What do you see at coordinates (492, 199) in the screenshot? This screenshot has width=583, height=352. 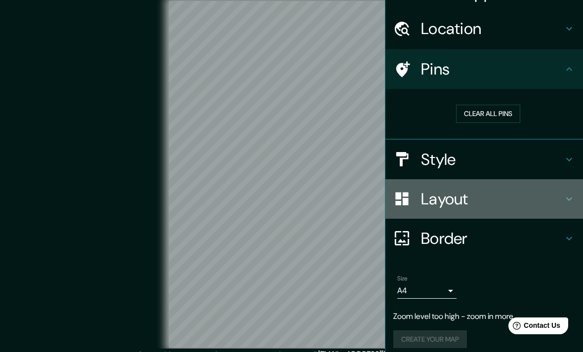 I see `h4: Layout` at bounding box center [492, 199].